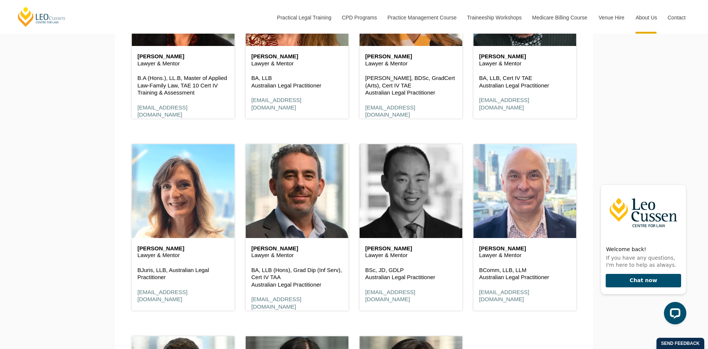  I want to click on a: Practical Legal Training, so click(304, 18).